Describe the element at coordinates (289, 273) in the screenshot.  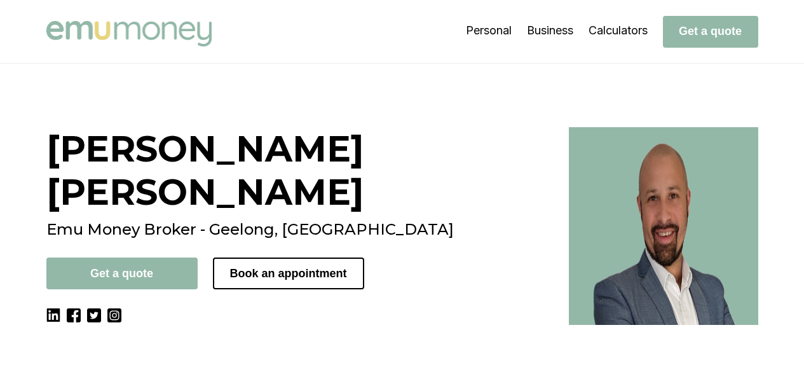
I see `button: Book an appointment` at that location.